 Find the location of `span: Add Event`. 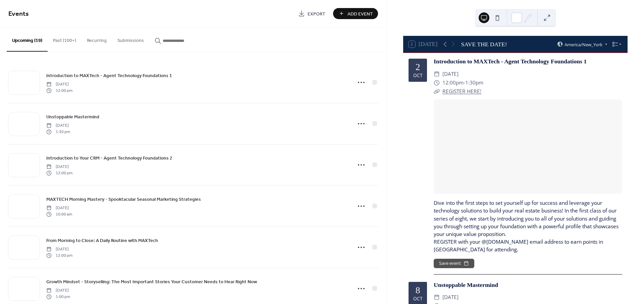

span: Add Event is located at coordinates (360, 13).